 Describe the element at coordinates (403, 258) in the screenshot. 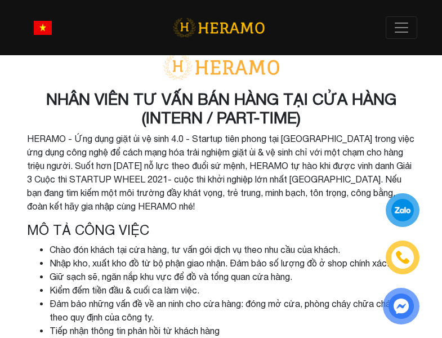

I see `img: phone-icon` at that location.